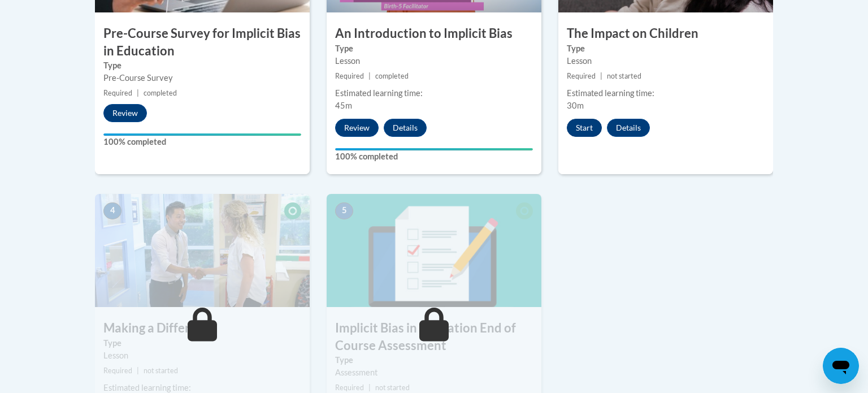 Image resolution: width=868 pixels, height=393 pixels. What do you see at coordinates (584, 127) in the screenshot?
I see `button: Start` at bounding box center [584, 127].